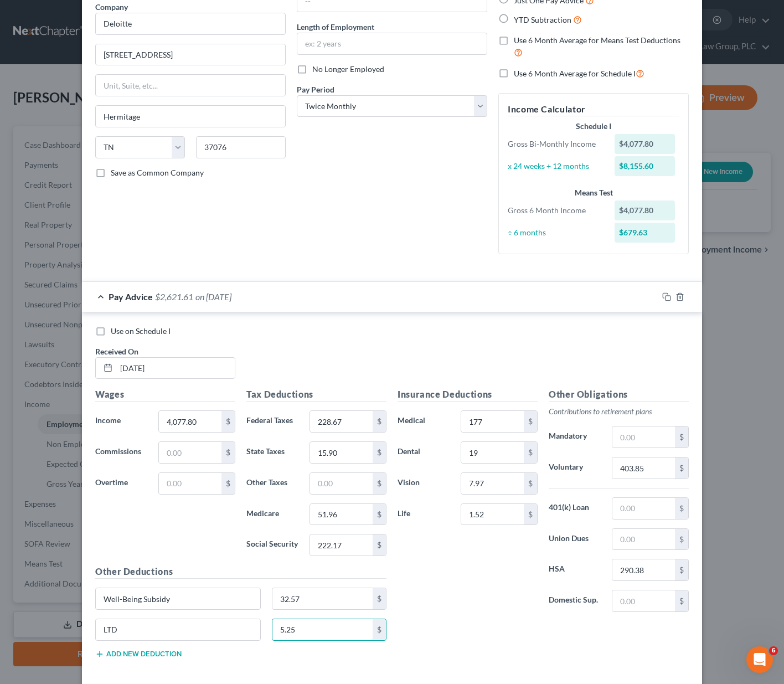 This screenshot has height=684, width=784. I want to click on label: Dental, so click(423, 453).